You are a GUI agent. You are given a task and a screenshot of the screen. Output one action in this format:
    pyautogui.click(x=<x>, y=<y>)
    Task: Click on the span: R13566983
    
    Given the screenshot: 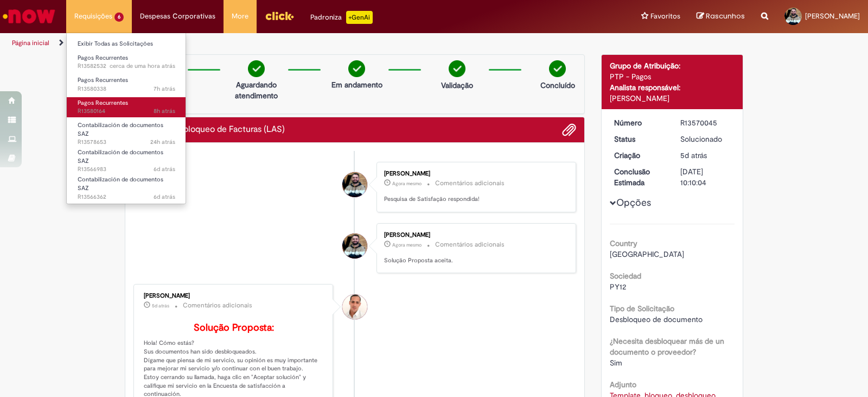 What is the action you would take?
    pyautogui.click(x=127, y=169)
    